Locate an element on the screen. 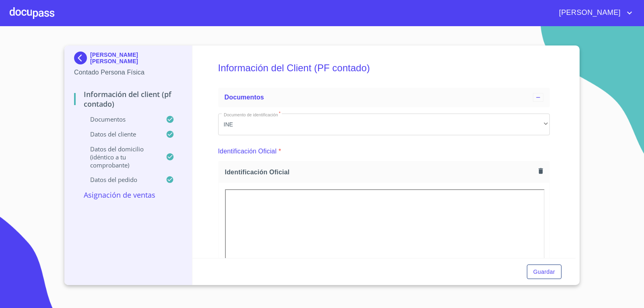 This screenshot has width=644, height=308. span: Documentos is located at coordinates (244, 97).